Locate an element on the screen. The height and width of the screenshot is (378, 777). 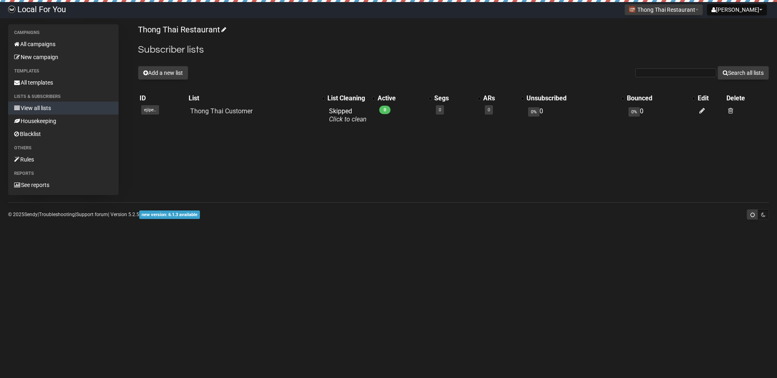
div: Segs is located at coordinates (453, 98).